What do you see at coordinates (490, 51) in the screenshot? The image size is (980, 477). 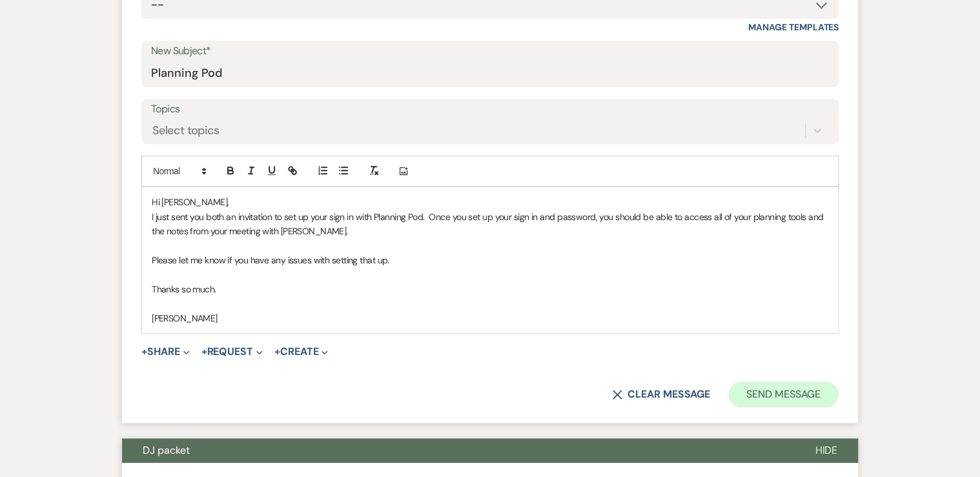 I see `label: New Subject*` at bounding box center [490, 51].